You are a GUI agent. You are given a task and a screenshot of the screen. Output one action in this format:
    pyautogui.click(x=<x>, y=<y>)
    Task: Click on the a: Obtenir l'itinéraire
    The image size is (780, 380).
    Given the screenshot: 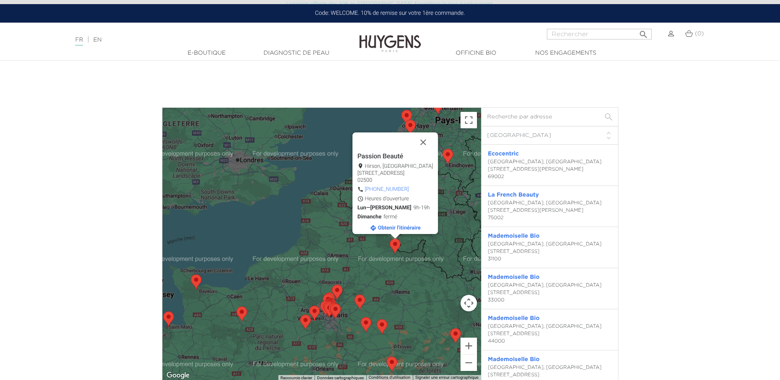 What is the action you would take?
    pyautogui.click(x=395, y=229)
    